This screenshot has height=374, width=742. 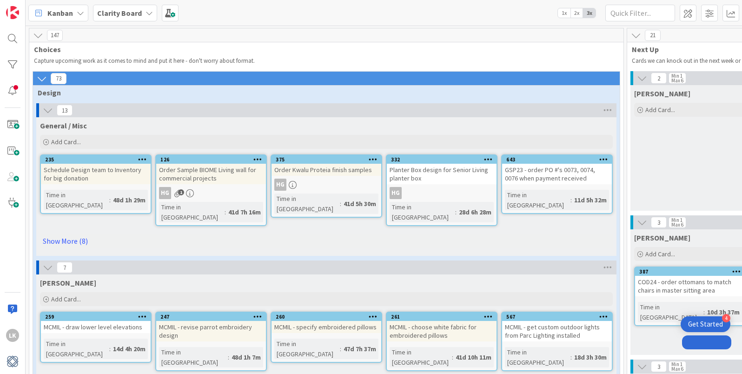 I want to click on span: Lisa T., so click(x=662, y=238).